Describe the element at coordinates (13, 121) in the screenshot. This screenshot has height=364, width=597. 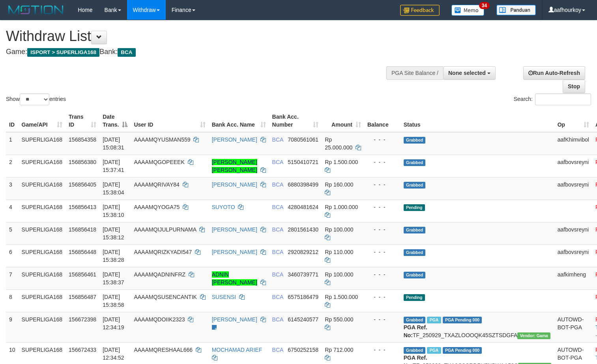
I see `th: ID` at that location.